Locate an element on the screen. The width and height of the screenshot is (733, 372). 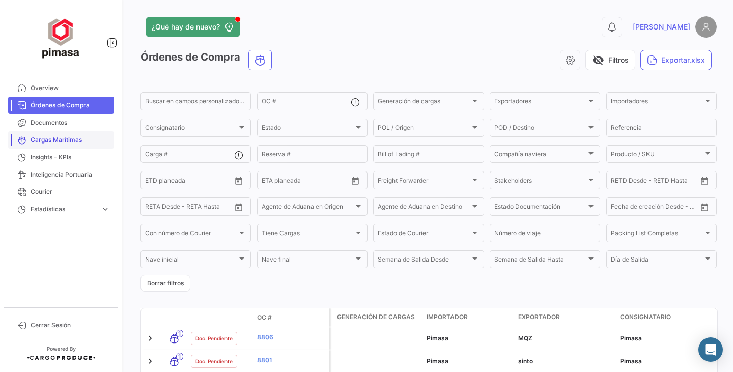
span: Tiene Cargas is located at coordinates (307, 235).